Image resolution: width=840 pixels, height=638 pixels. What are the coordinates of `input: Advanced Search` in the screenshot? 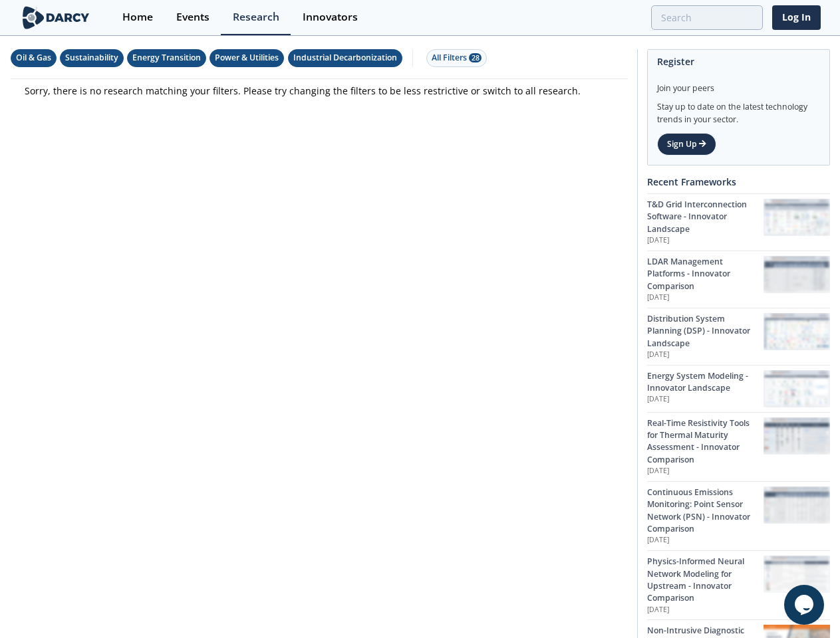 It's located at (707, 17).